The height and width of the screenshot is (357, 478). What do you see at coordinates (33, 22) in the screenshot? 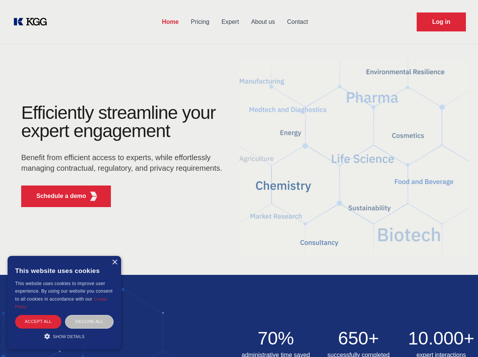
I see `a: KOL Knowledge Platform: Talk to Key External Experts (KEE)` at bounding box center [33, 22].